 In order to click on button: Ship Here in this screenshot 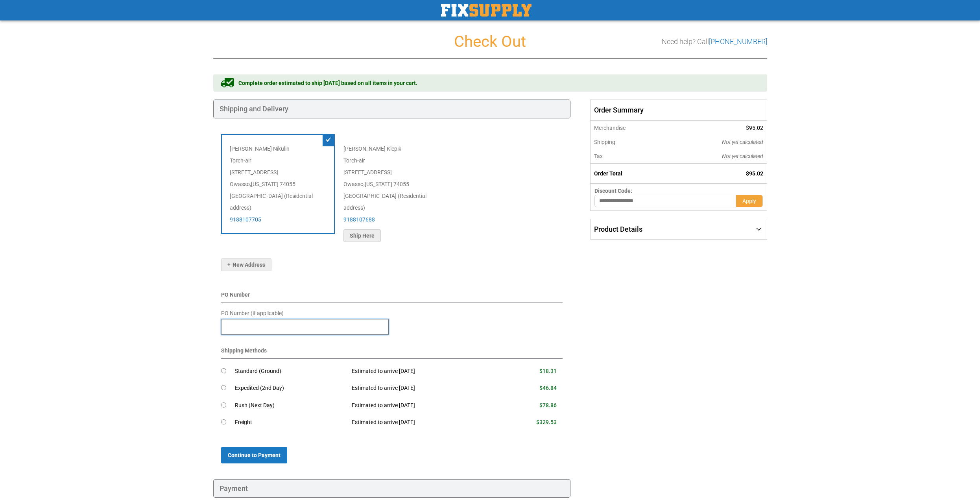, I will do `click(362, 235)`.